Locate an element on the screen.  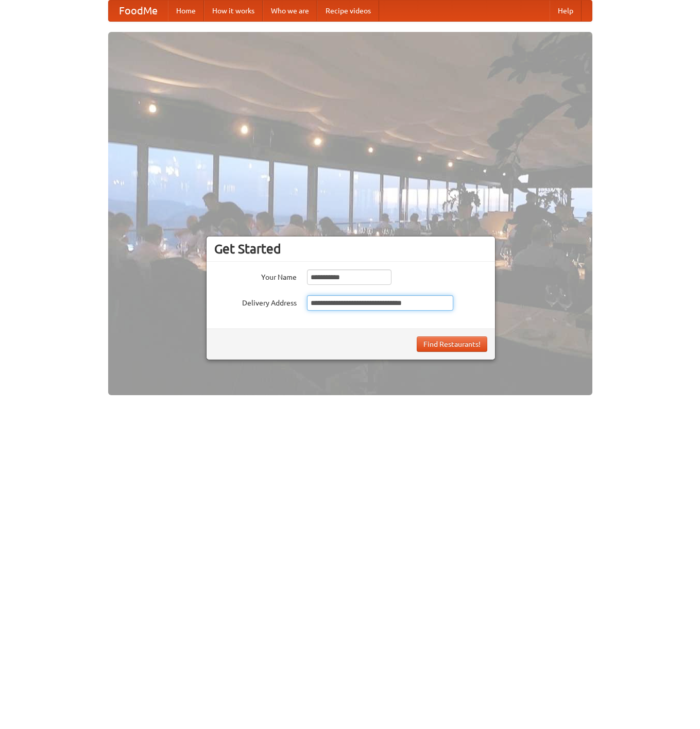
a: FoodMe is located at coordinates (138, 10).